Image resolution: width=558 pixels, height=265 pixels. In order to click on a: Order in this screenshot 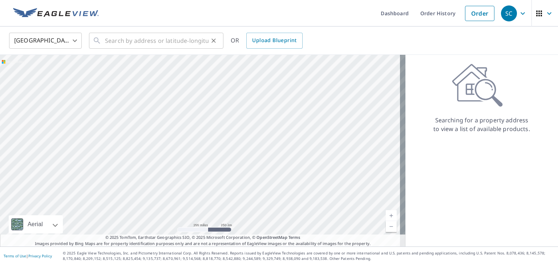, I will do `click(480, 13)`.